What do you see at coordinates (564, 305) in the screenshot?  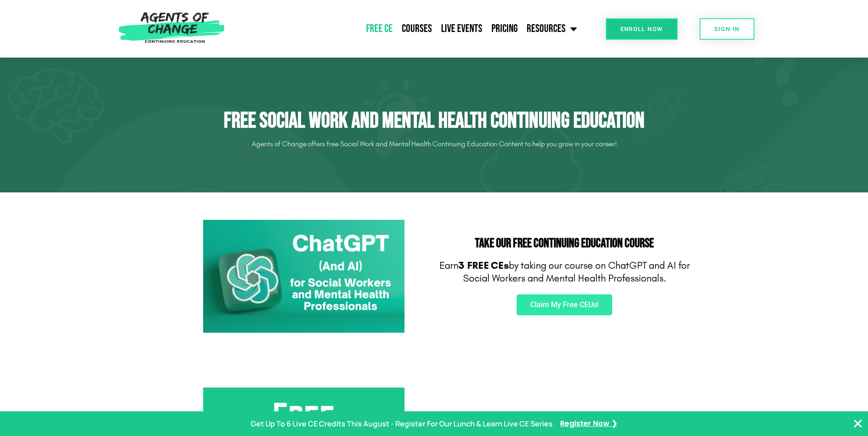 I see `a: Claim My Free CEUs!` at bounding box center [564, 305].